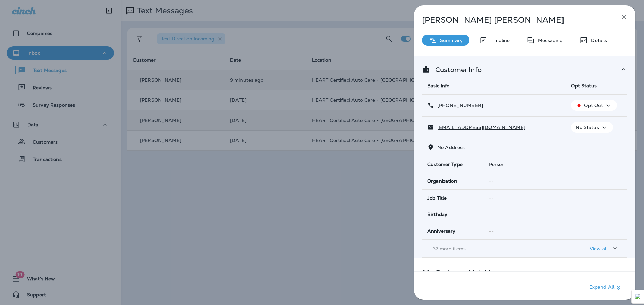 This screenshot has height=305, width=644. What do you see at coordinates (598, 40) in the screenshot?
I see `p: Details` at bounding box center [598, 40].